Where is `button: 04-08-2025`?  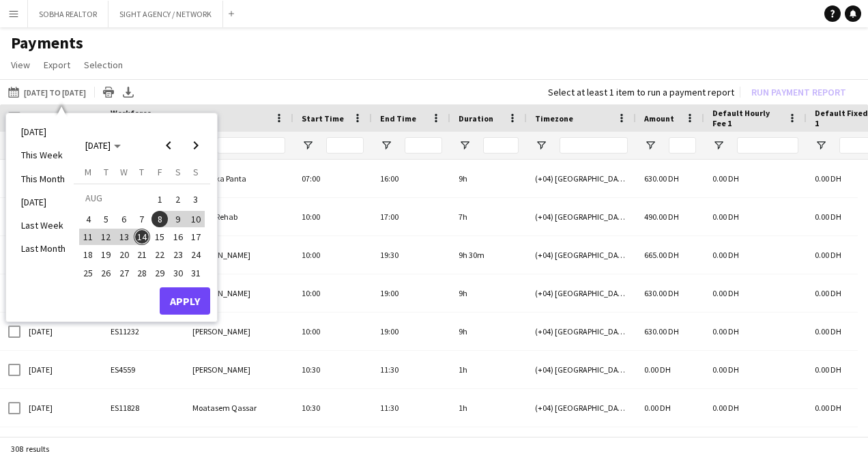
button: 04-08-2025 is located at coordinates (88, 219).